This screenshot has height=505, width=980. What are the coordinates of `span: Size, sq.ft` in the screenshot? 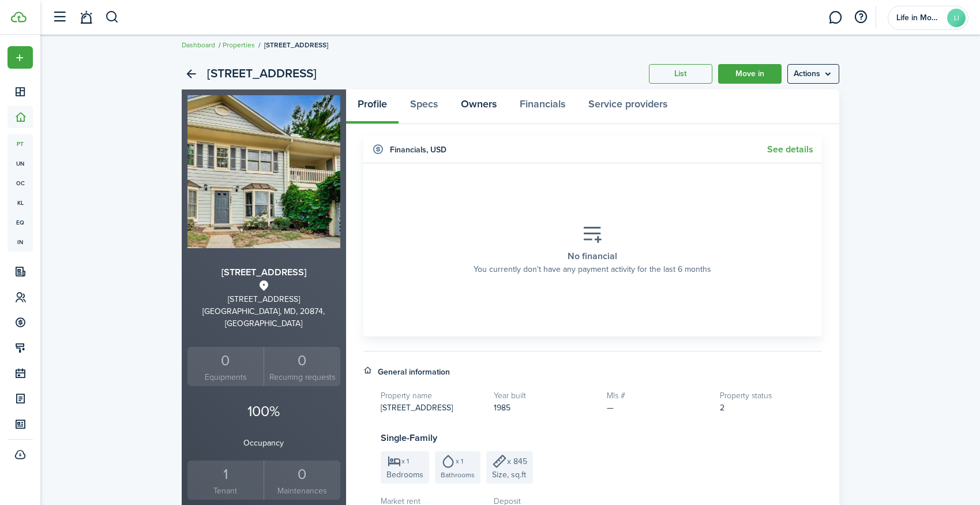 It's located at (508, 475).